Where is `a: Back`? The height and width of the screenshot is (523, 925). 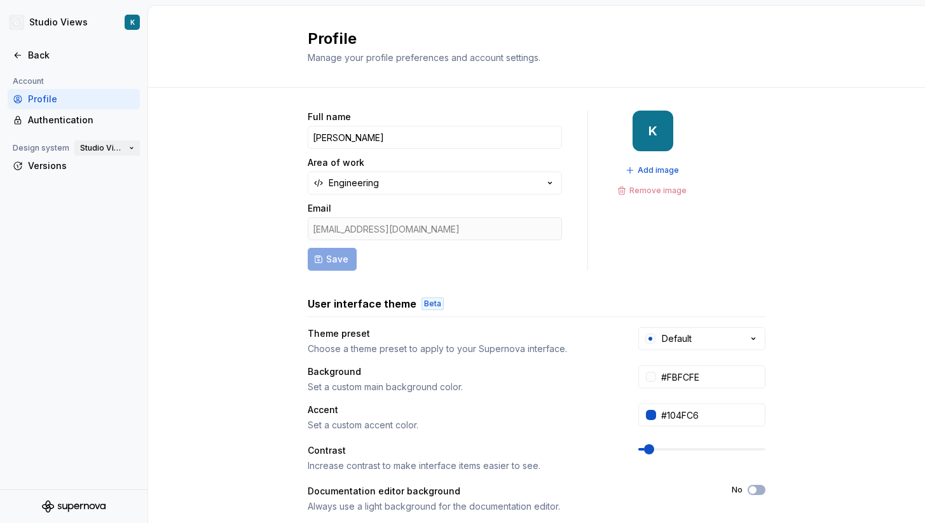
a: Back is located at coordinates (74, 55).